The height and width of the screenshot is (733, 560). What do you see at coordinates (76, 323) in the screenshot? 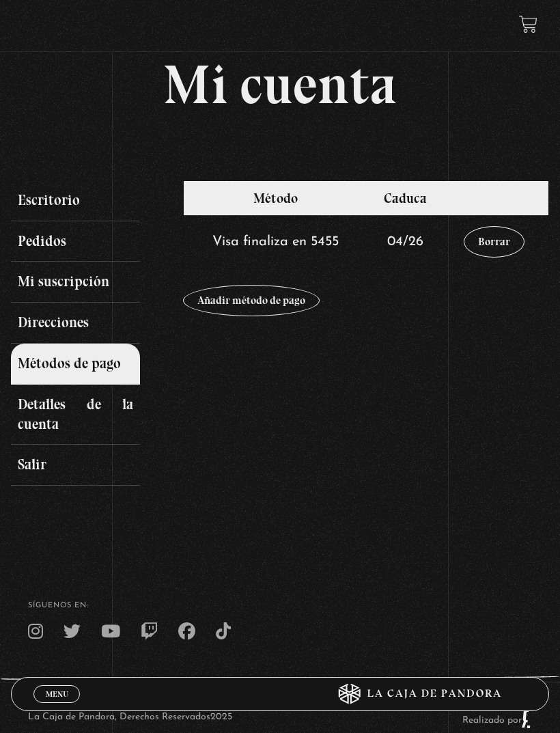
I see `a: Direcciones` at bounding box center [76, 323].